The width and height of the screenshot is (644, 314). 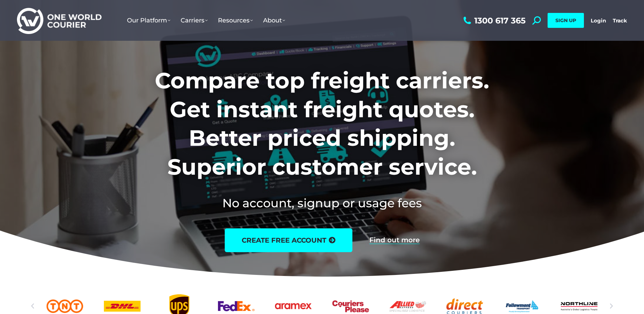 What do you see at coordinates (149, 20) in the screenshot?
I see `span: Our Platform` at bounding box center [149, 20].